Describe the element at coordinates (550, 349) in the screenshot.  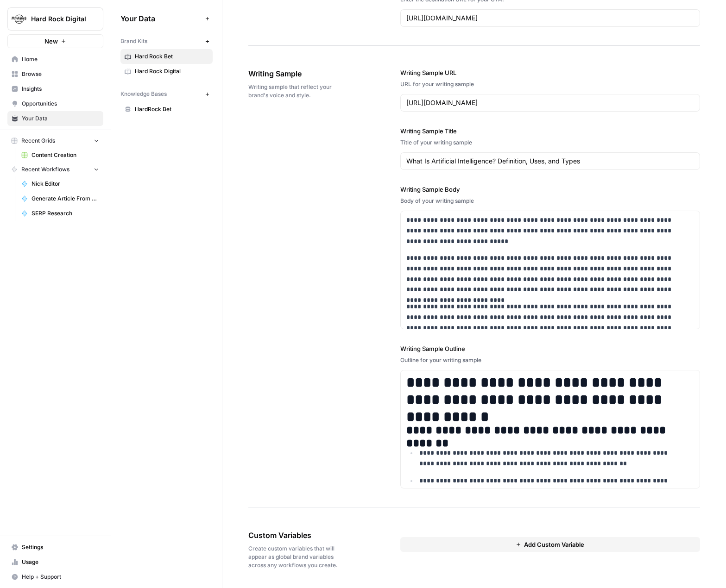
I see `label: Writing Sample Outline` at that location.